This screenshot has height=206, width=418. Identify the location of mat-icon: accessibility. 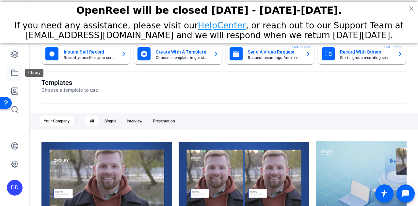
(384, 194).